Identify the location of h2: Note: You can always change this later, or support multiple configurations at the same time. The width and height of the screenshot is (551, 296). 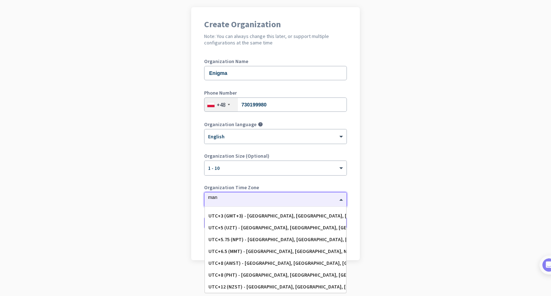
(275, 39).